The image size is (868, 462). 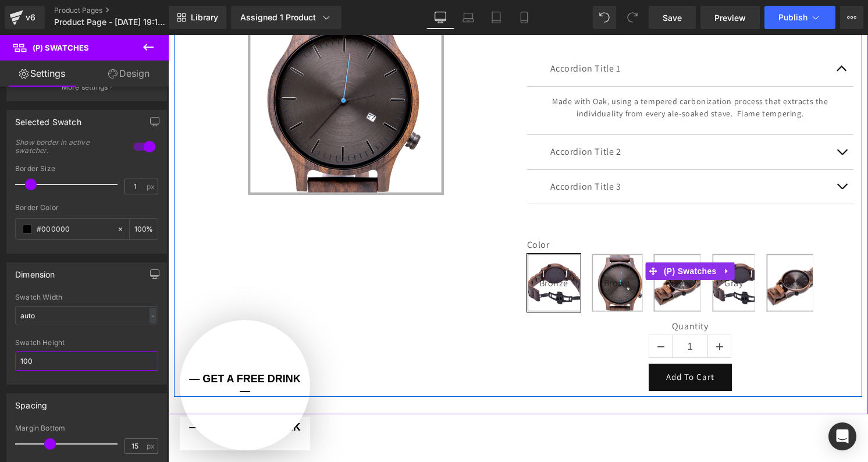 What do you see at coordinates (87, 428) in the screenshot?
I see `div: Margin Bottom` at bounding box center [87, 428].